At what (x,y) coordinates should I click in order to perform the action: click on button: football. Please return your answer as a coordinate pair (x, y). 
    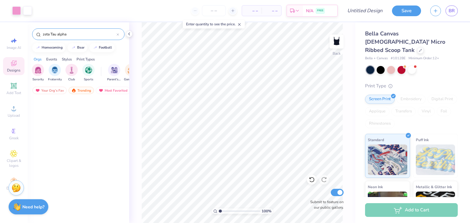
    Looking at the image, I should click on (102, 48).